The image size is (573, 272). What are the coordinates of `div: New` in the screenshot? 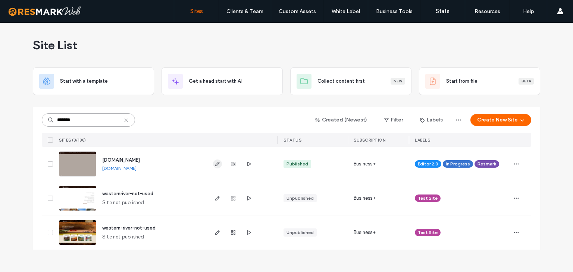 It's located at (397, 81).